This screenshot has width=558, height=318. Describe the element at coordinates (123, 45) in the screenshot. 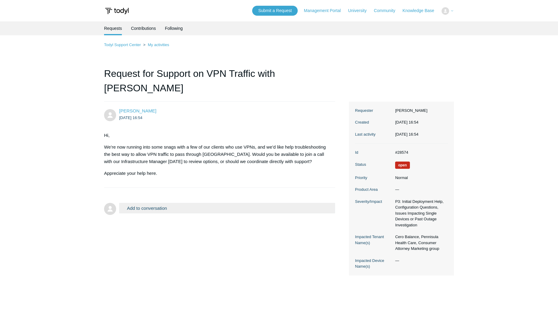

I see `a: Todyl Support Center` at that location.